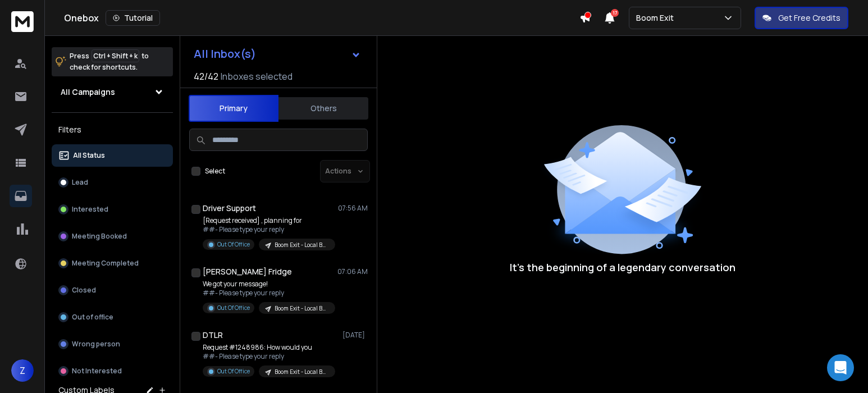  What do you see at coordinates (623, 267) in the screenshot?
I see `p: It’s the beginning of a legendary conversation` at bounding box center [623, 267].